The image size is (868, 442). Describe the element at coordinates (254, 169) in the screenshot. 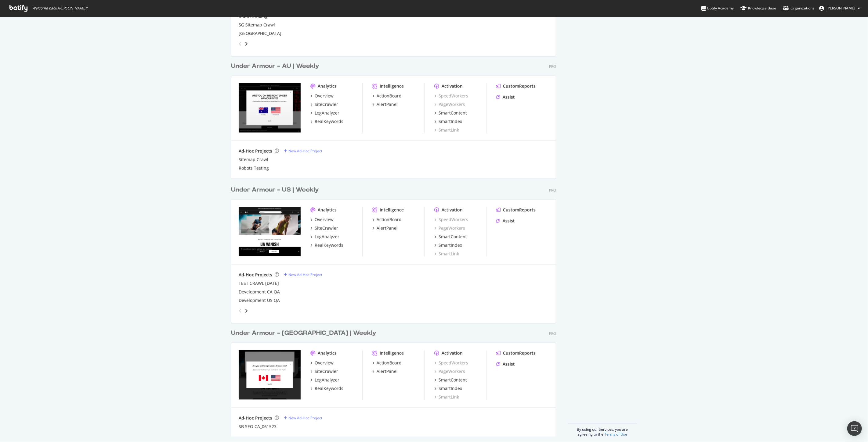

I see `div: Robots Testing` at that location.